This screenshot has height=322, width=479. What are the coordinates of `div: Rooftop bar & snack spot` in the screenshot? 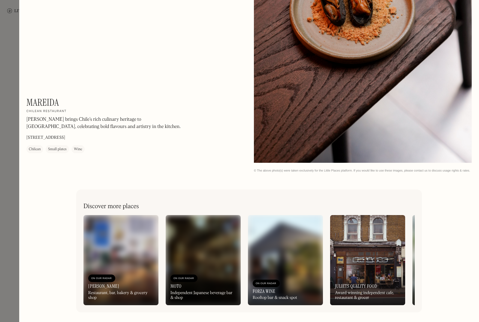 It's located at (275, 298).